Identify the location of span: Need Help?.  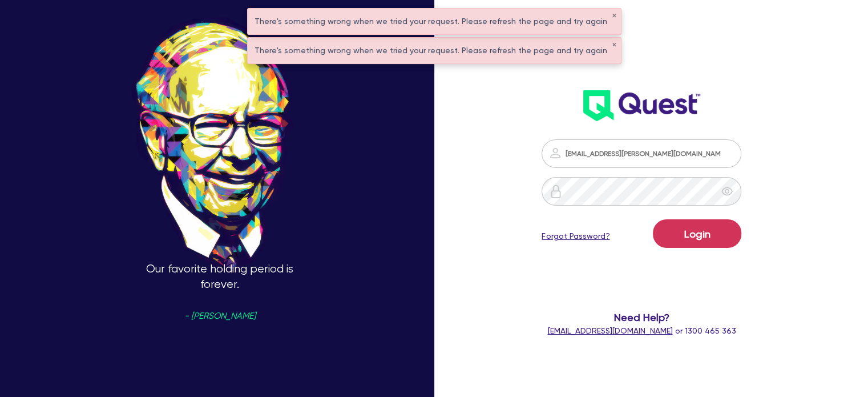
(641, 317).